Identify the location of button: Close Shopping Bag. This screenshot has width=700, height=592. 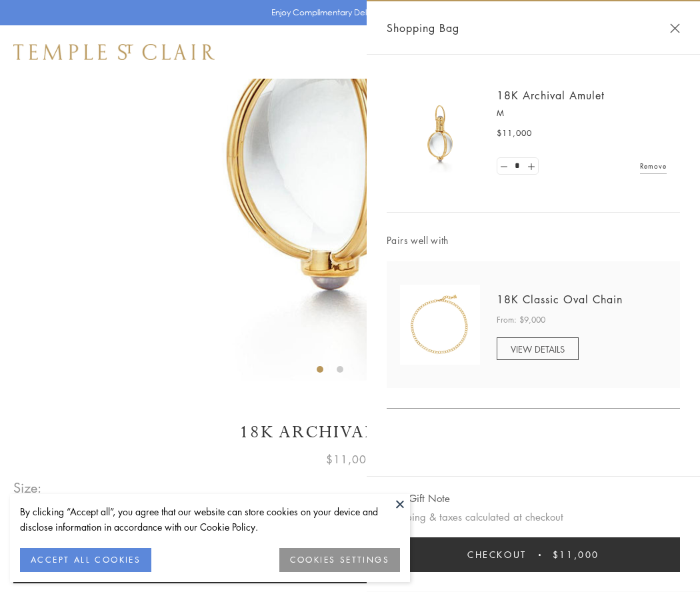
(675, 28).